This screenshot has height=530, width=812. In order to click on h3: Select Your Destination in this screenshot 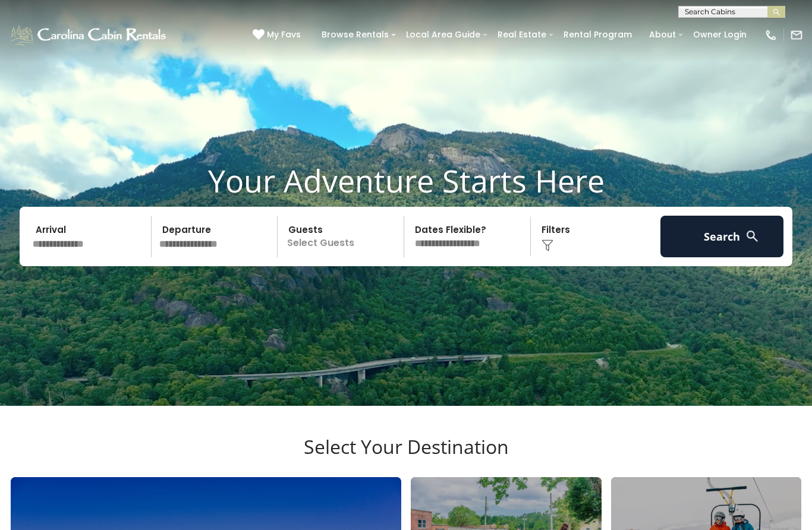, I will do `click(406, 457)`.